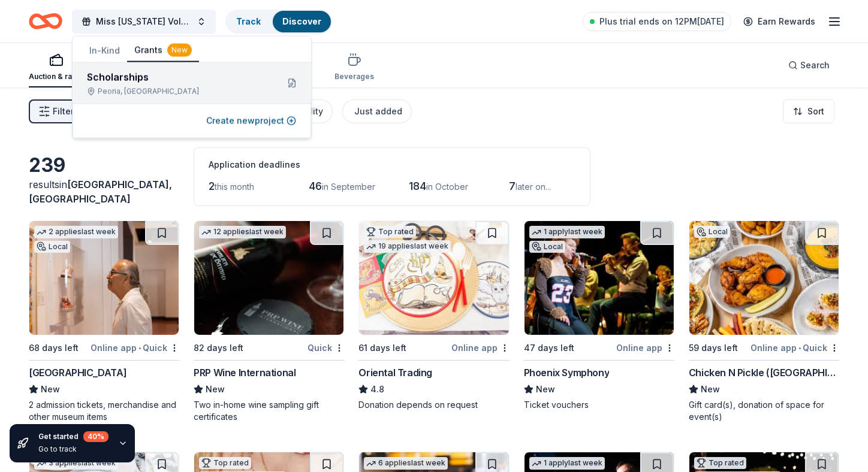 The width and height of the screenshot is (868, 472). What do you see at coordinates (104, 165) in the screenshot?
I see `div: 239` at bounding box center [104, 165].